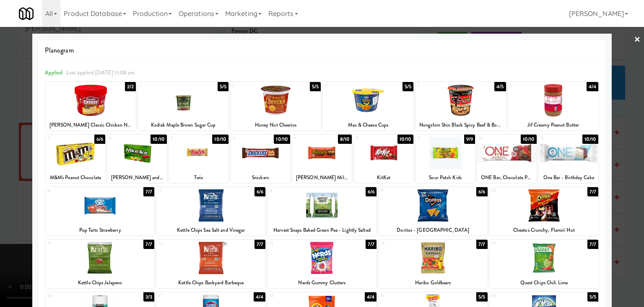  What do you see at coordinates (260, 159) in the screenshot?
I see `div: 1010/10Snickers` at bounding box center [260, 159].